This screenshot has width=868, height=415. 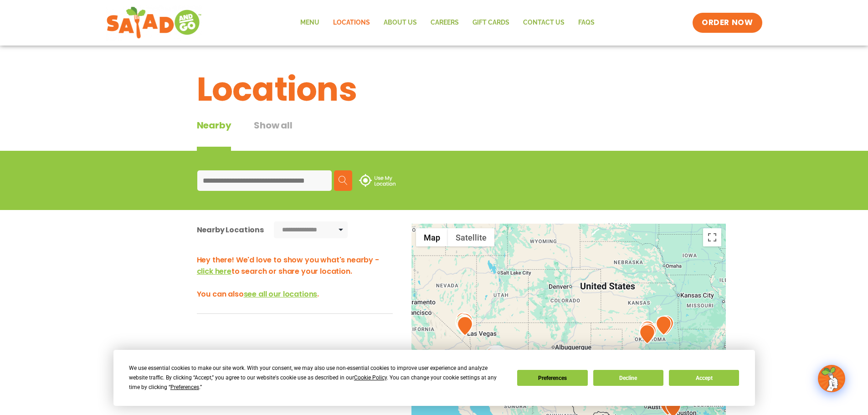 I want to click on a: Careers, so click(x=445, y=23).